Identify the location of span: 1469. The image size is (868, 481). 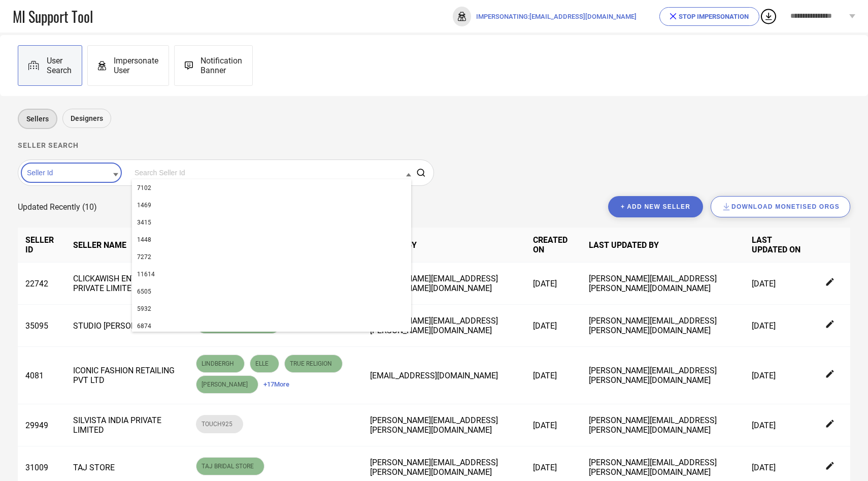
(144, 205).